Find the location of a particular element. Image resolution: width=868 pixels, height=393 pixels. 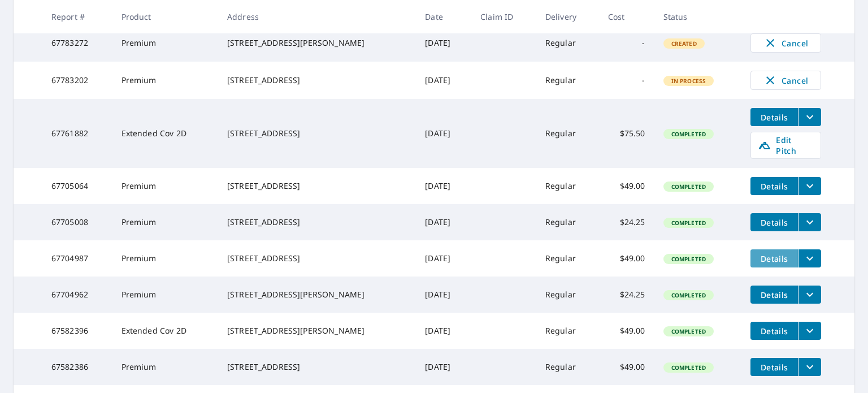

td: 67783272 is located at coordinates (77, 43).